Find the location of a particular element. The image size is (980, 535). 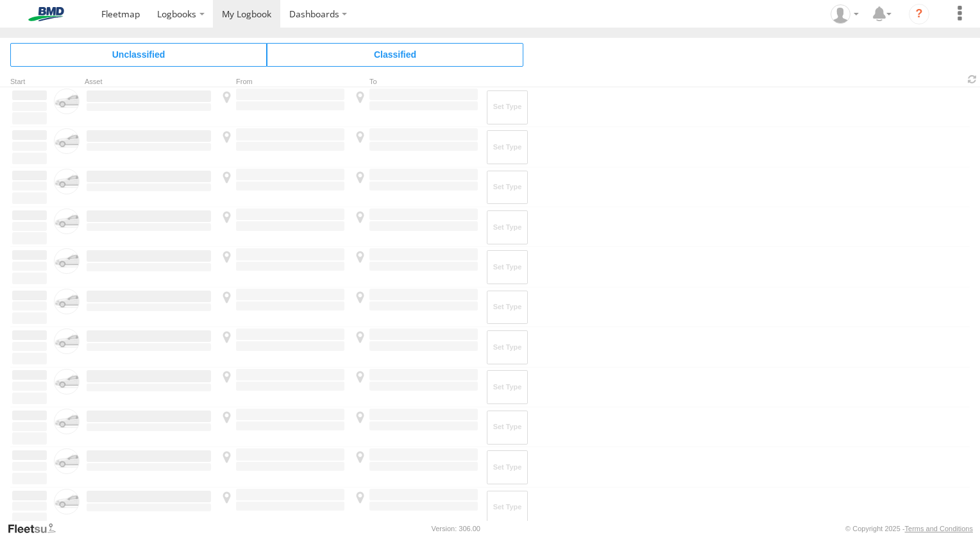

a: Visit our Website is located at coordinates (37, 528).